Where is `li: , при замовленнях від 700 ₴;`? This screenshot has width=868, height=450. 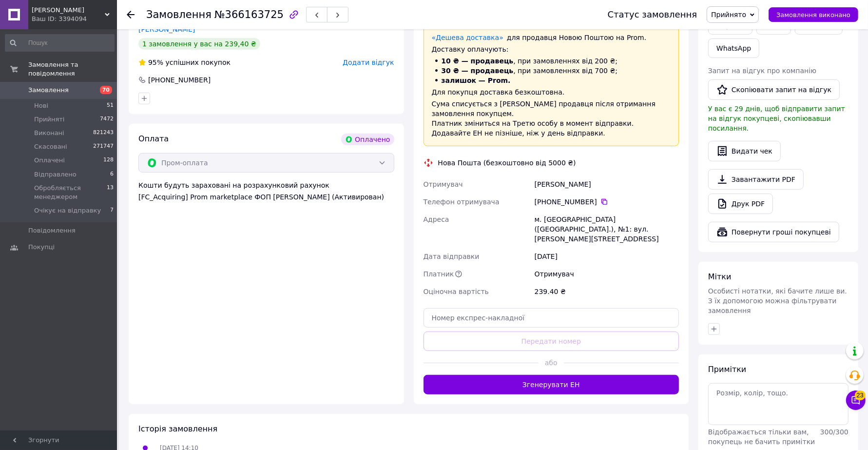 li: , при замовленнях від 700 ₴; is located at coordinates (551, 71).